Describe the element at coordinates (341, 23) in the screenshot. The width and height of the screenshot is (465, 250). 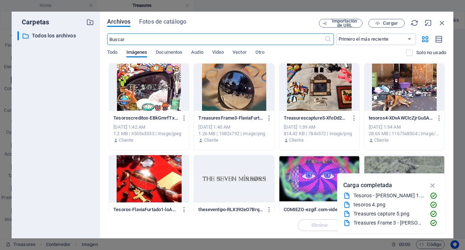
I see `button: Importación de URL` at that location.